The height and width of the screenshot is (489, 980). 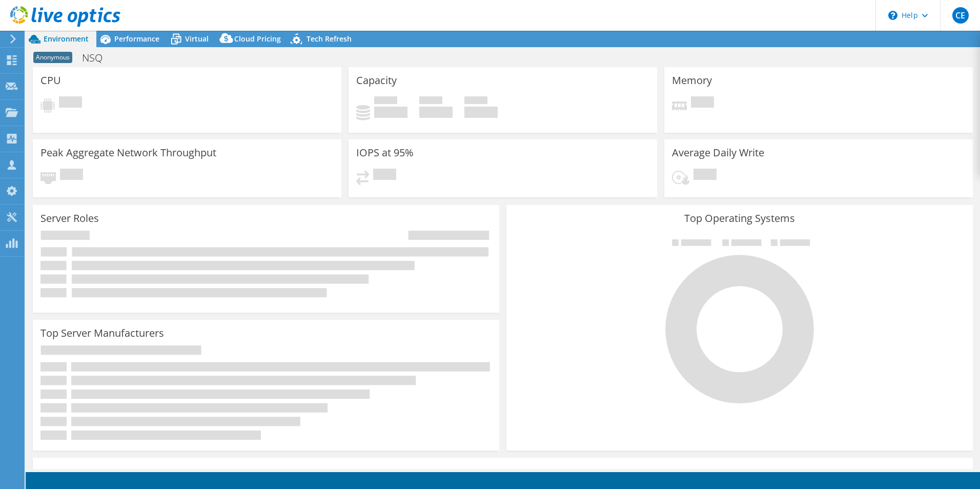 I want to click on span: Total, so click(x=475, y=101).